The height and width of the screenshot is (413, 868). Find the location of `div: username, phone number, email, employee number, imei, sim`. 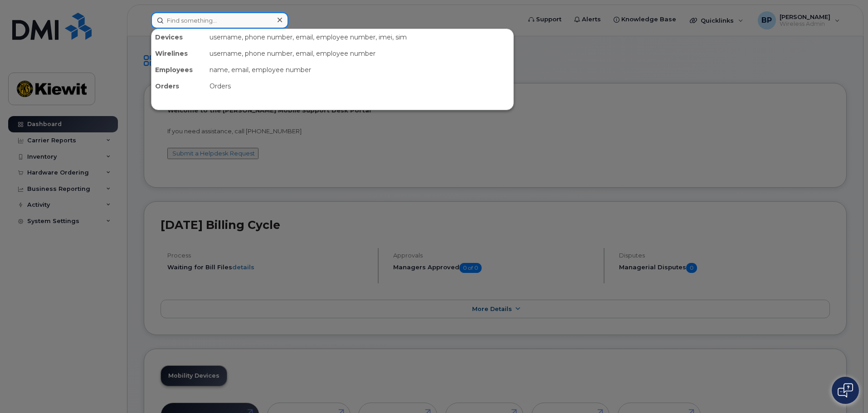

div: username, phone number, email, employee number, imei, sim is located at coordinates (359, 37).